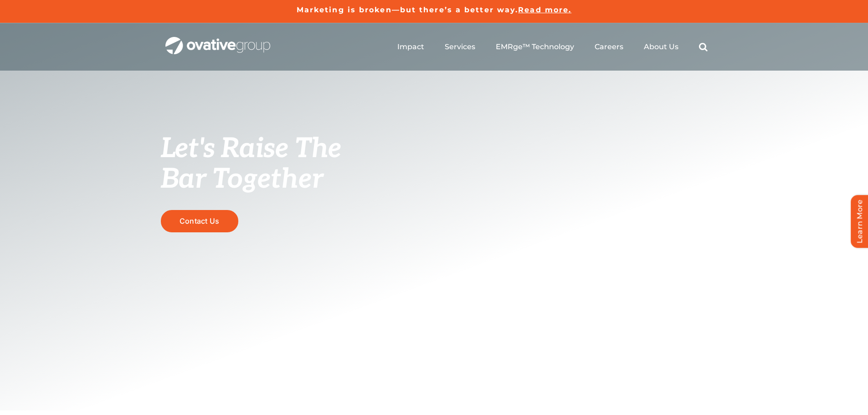 The image size is (868, 415). Describe the element at coordinates (609, 47) in the screenshot. I see `a: Careers` at that location.